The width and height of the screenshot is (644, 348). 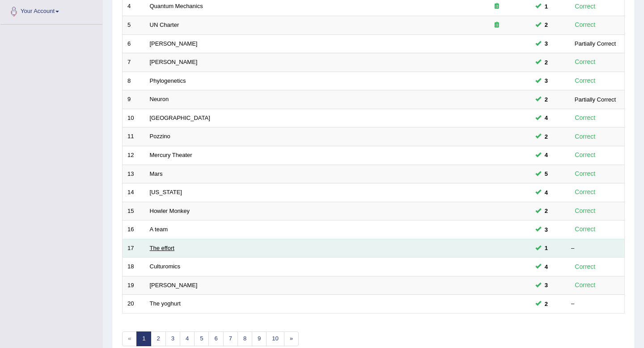 What do you see at coordinates (165, 303) in the screenshot?
I see `a: The yoghurt` at bounding box center [165, 303].